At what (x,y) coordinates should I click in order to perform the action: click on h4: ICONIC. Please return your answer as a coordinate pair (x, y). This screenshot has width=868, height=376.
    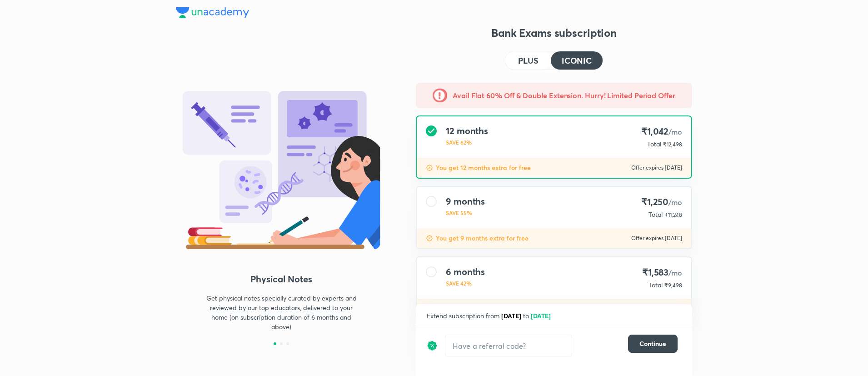
    Looking at the image, I should click on (577, 60).